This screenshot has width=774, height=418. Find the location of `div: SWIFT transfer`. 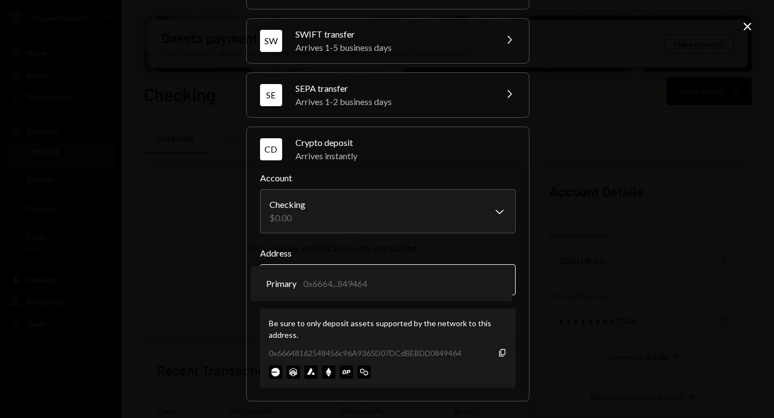

div: SWIFT transfer is located at coordinates (392, 34).